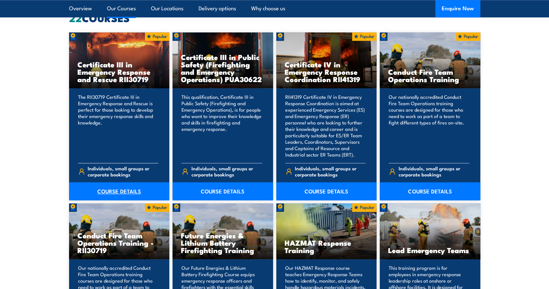  I want to click on h2: COURSES, so click(275, 18).